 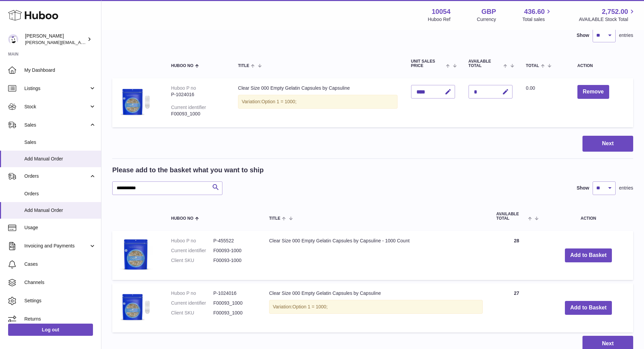 I want to click on div: F00093_1000, so click(x=198, y=114).